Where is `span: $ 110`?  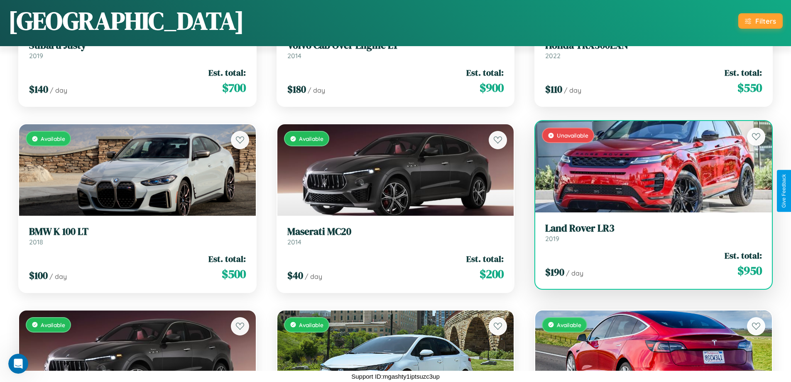 span: $ 110 is located at coordinates (554, 89).